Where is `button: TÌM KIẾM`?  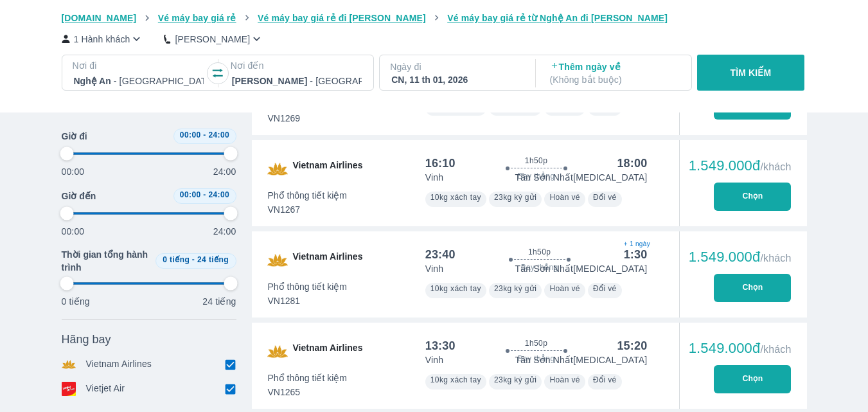
button: TÌM KIẾM is located at coordinates (750, 73).